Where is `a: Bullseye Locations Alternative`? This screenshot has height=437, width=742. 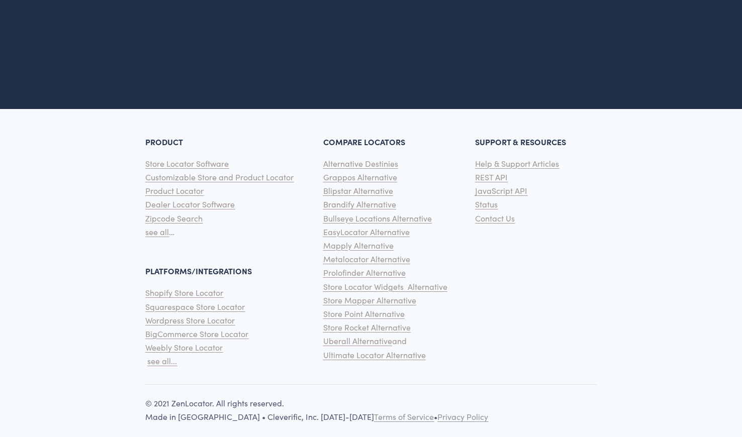 a: Bullseye Locations Alternative is located at coordinates (378, 218).